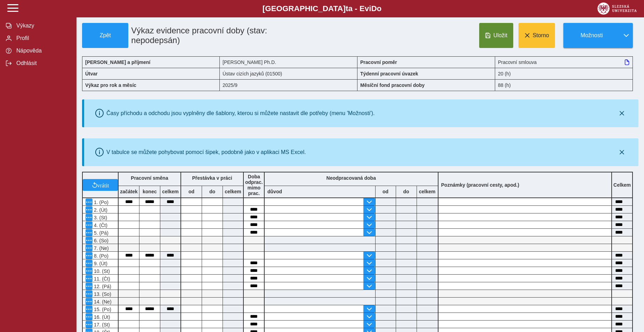 Image resolution: width=644 pixels, height=332 pixels. What do you see at coordinates (102, 302) in the screenshot?
I see `span: 14. (Ne)` at bounding box center [102, 302].